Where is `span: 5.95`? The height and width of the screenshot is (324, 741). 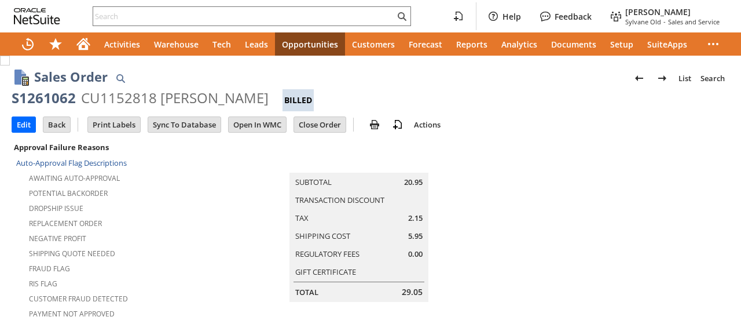
span: 5.95 is located at coordinates (415, 236).